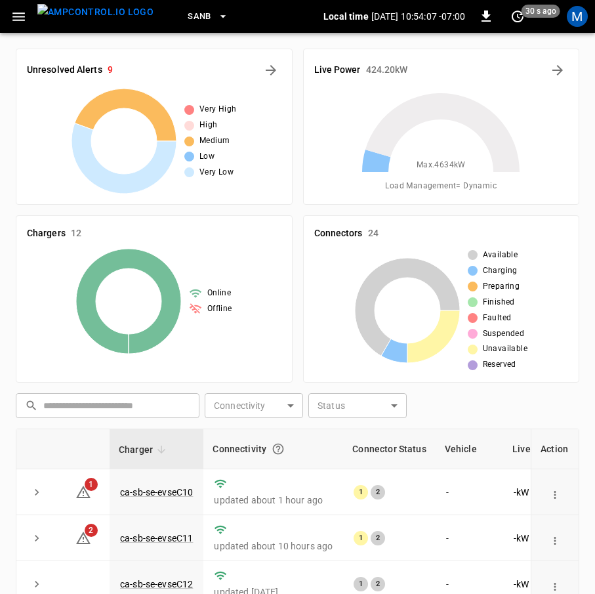 This screenshot has width=595, height=594. I want to click on span: Online, so click(219, 293).